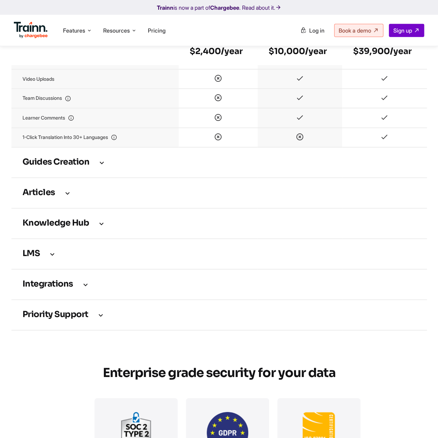 Image resolution: width=438 pixels, height=438 pixels. What do you see at coordinates (219, 223) in the screenshot?
I see `h3: Knowledge Hub` at bounding box center [219, 223].